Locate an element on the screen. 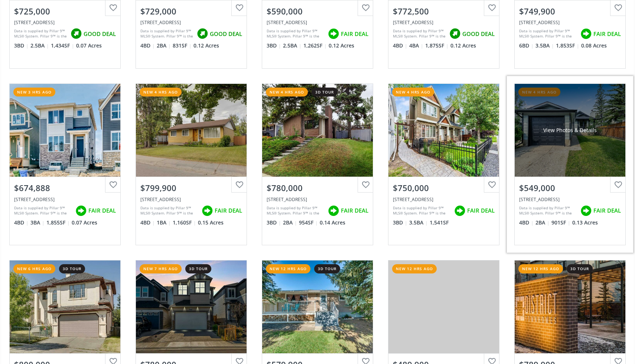 The height and width of the screenshot is (364, 635). div: 4 Whitefield Close NE, Calgary, AB T1Y4X7 is located at coordinates (318, 22).